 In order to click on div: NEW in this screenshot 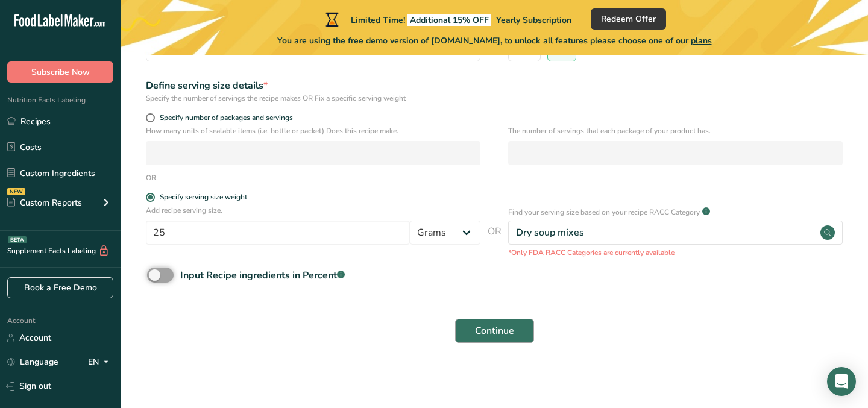, I will do `click(16, 191)`.